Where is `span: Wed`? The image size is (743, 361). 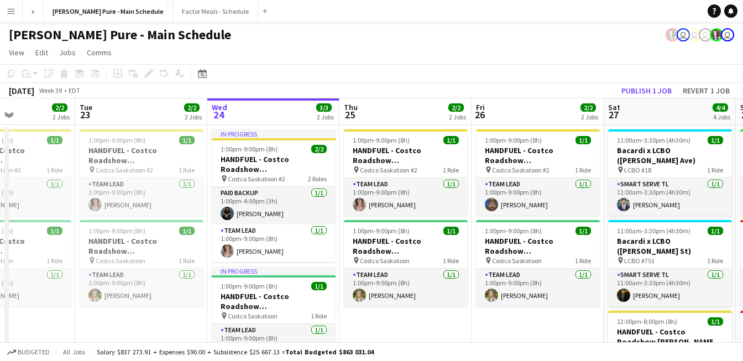
span: Wed is located at coordinates (219, 107).